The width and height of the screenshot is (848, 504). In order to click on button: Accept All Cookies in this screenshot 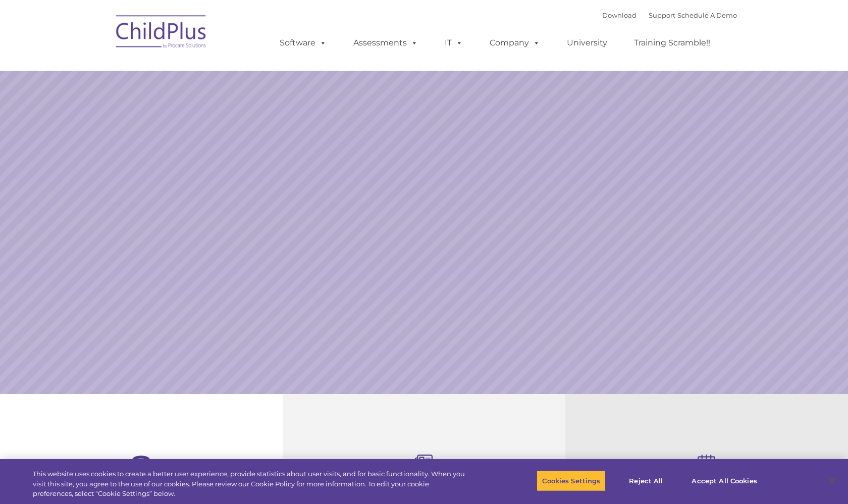, I will do `click(724, 481)`.